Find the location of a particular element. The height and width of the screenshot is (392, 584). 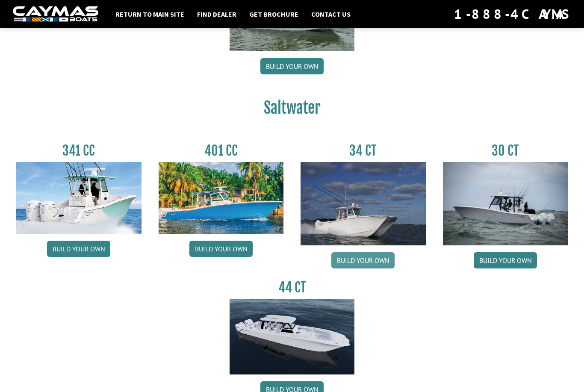

h3: 34 CT is located at coordinates (363, 151).